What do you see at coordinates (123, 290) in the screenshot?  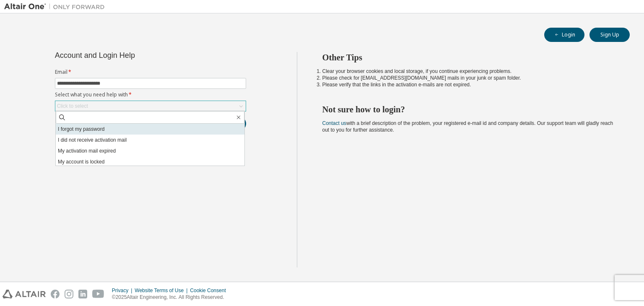 I see `div: Privacy` at bounding box center [123, 290].